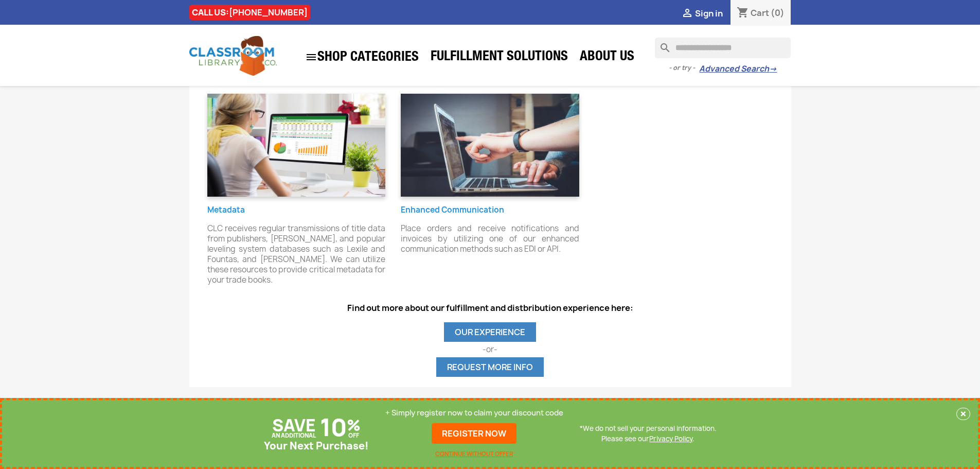 Image resolution: width=980 pixels, height=469 pixels. Describe the element at coordinates (474, 433) in the screenshot. I see `a: REGISTER NOW` at that location.